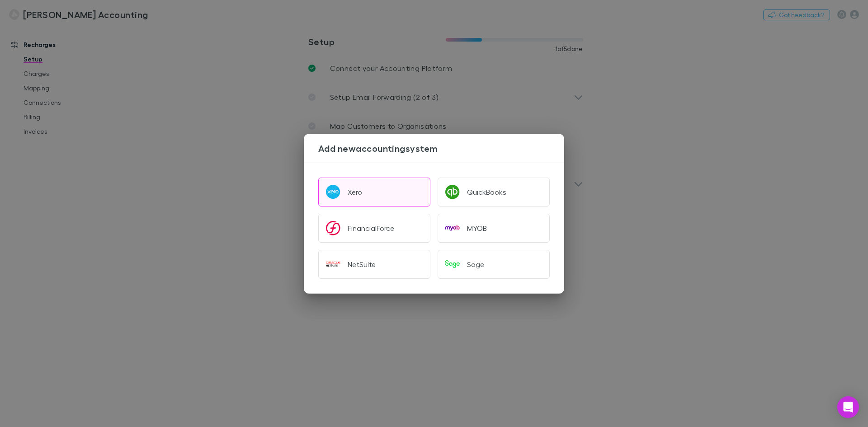 This screenshot has width=868, height=427. I want to click on div: MYOB, so click(477, 228).